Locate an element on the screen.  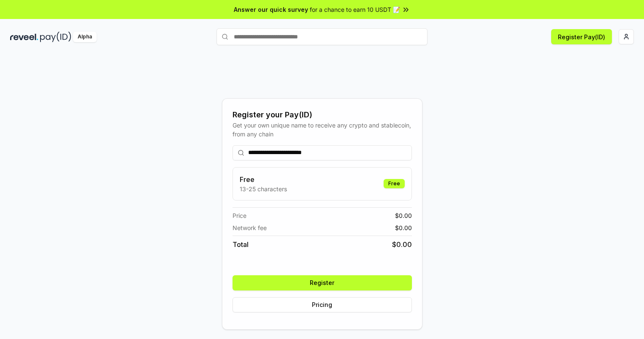
div: Get your own unique name to receive any crypto and stablecoin, from any chain is located at coordinates (322, 130).